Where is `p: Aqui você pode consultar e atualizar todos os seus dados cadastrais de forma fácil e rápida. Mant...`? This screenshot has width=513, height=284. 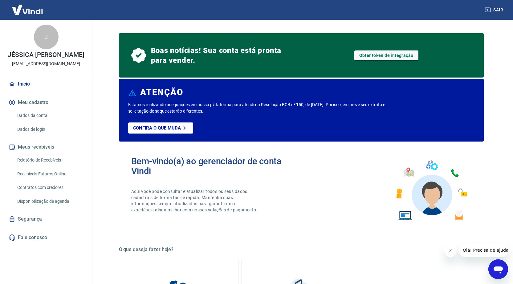
p: Aqui você pode consultar e atualizar todos os seus dados cadastrais de forma fácil e rápida. Mant... is located at coordinates (195, 201).